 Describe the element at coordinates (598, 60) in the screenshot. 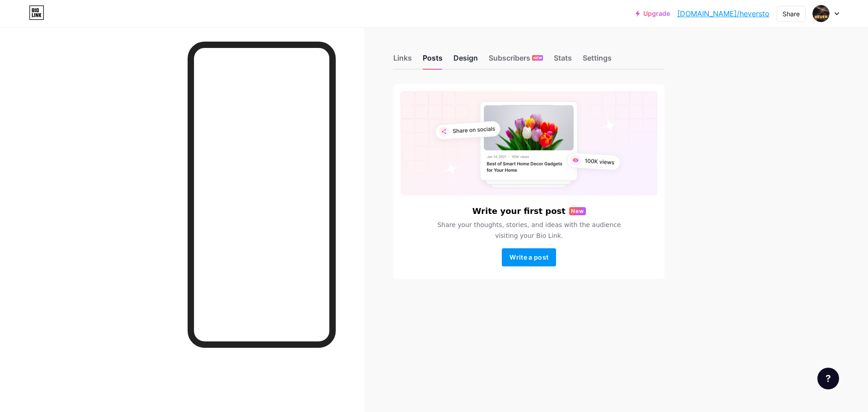

I see `div: Settings` at that location.